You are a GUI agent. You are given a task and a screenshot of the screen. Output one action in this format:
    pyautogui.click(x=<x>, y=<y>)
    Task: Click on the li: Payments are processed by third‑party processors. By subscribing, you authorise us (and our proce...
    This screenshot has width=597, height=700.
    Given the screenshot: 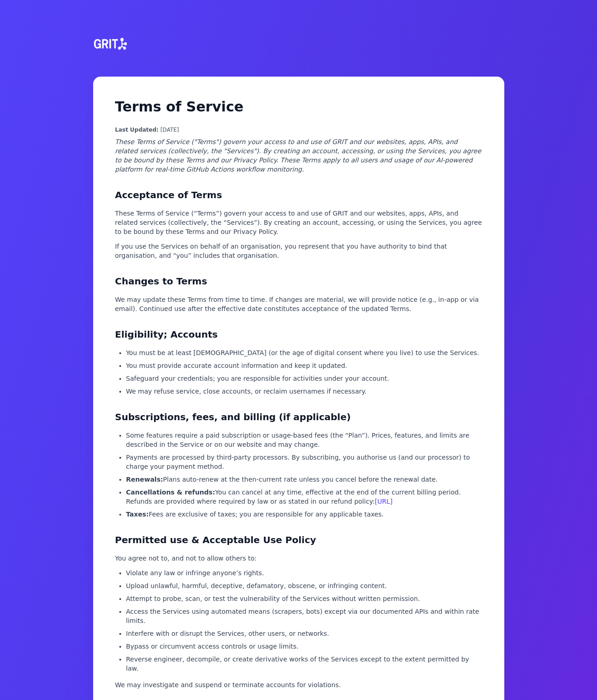 What is the action you would take?
    pyautogui.click(x=304, y=462)
    